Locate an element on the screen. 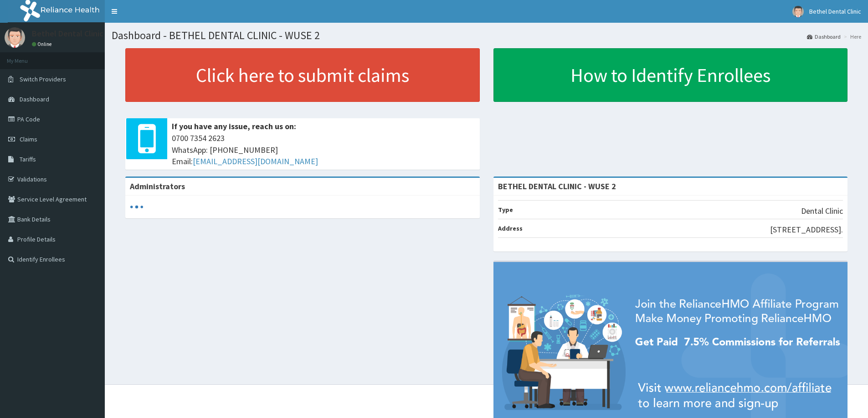  p: Bethel Dental Clinic is located at coordinates (67, 34).